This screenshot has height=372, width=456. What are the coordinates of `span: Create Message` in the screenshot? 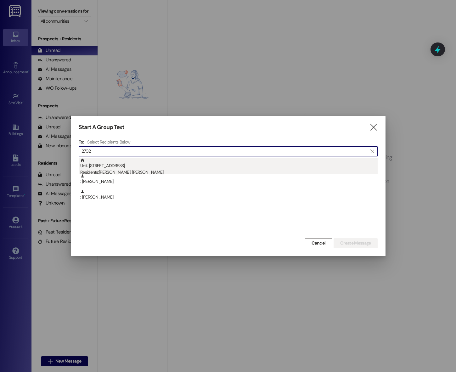 It's located at (355, 243).